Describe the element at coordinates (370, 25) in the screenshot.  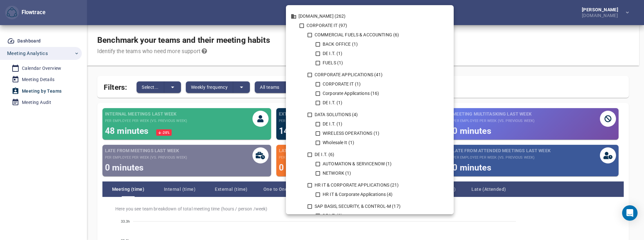
I see `div: CORPORATE IT (97)` at that location.